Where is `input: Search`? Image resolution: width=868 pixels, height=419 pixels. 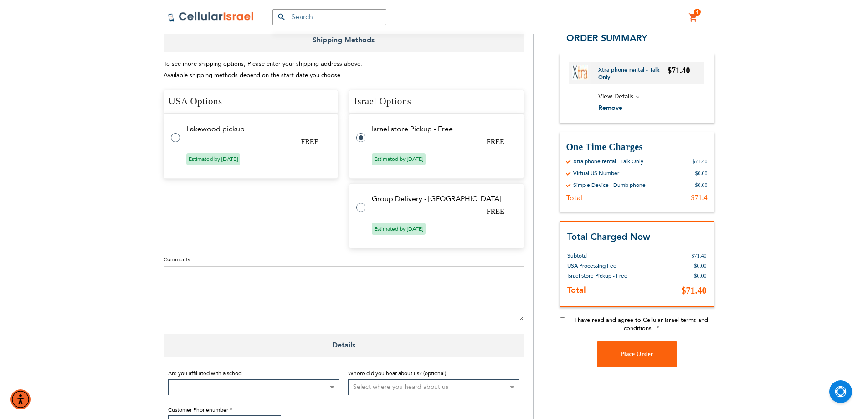 input: Search is located at coordinates (330, 17).